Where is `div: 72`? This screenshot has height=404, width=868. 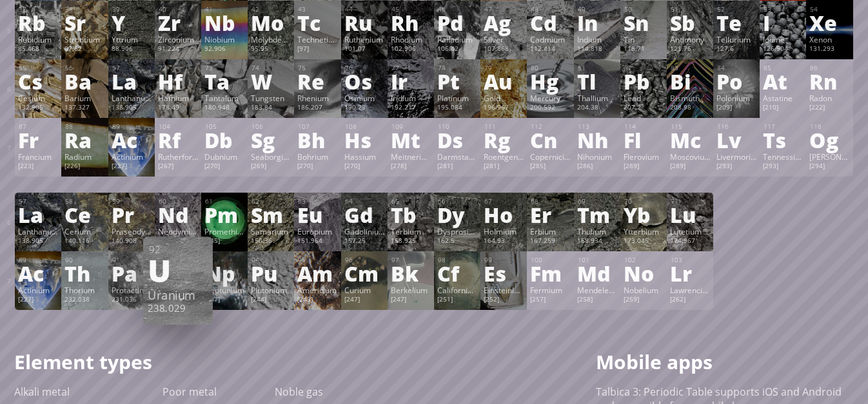
div: 72 is located at coordinates (178, 67).